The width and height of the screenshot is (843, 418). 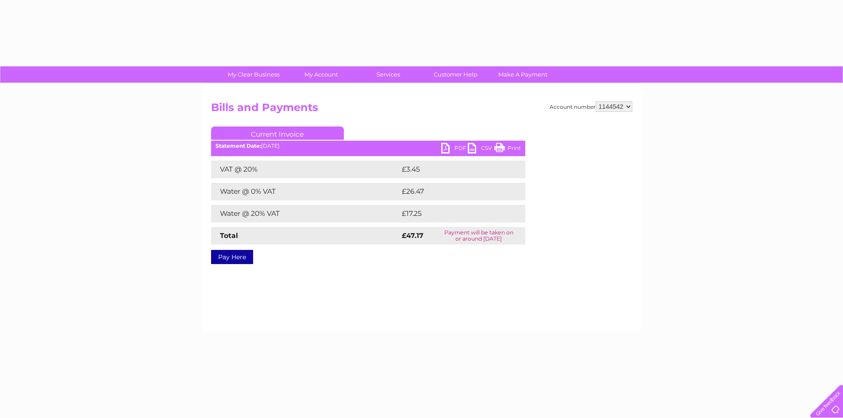 What do you see at coordinates (305, 169) in the screenshot?
I see `td: VAT @ 20%` at bounding box center [305, 169].